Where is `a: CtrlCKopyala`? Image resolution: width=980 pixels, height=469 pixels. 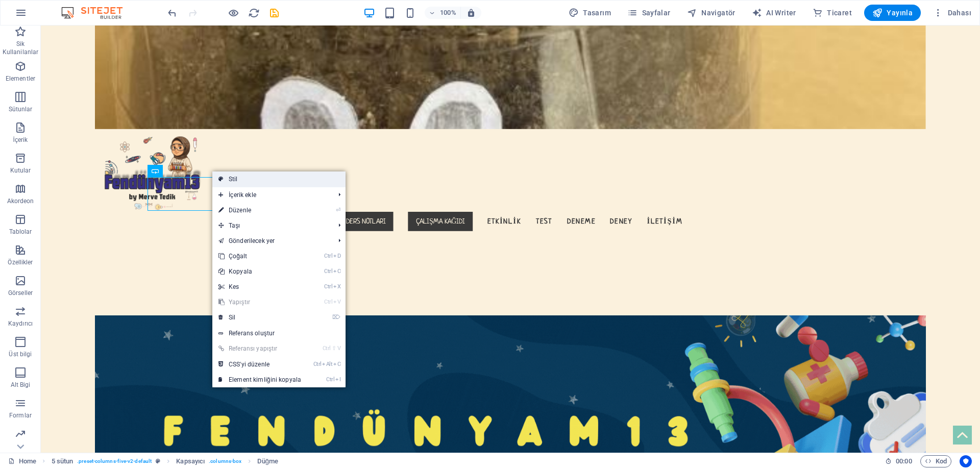 a: CtrlCKopyala is located at coordinates (260, 272).